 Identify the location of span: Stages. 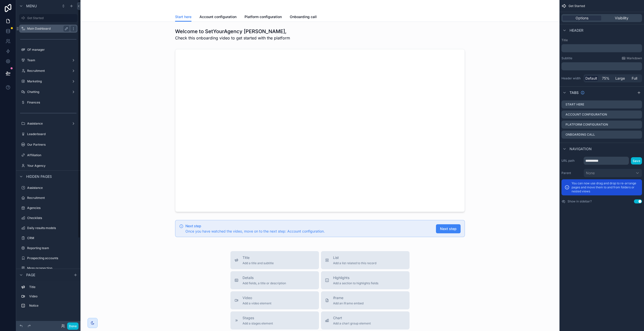
(257, 318).